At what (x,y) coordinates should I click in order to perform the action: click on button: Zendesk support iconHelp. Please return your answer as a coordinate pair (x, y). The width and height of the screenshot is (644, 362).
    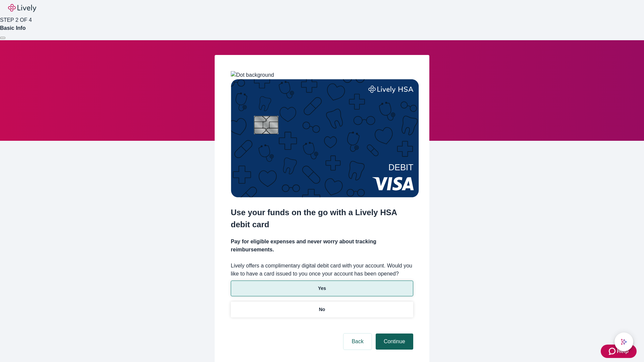
    Looking at the image, I should click on (619, 352).